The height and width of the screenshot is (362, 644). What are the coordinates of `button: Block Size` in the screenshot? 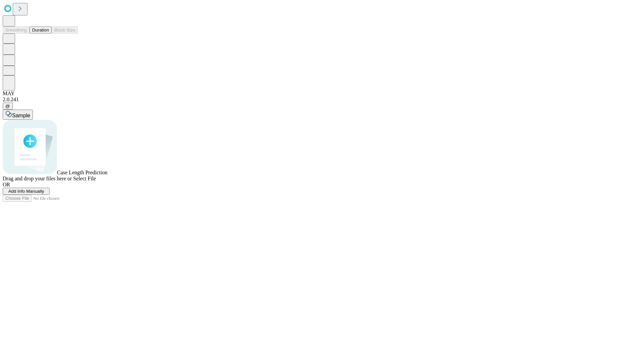 It's located at (65, 30).